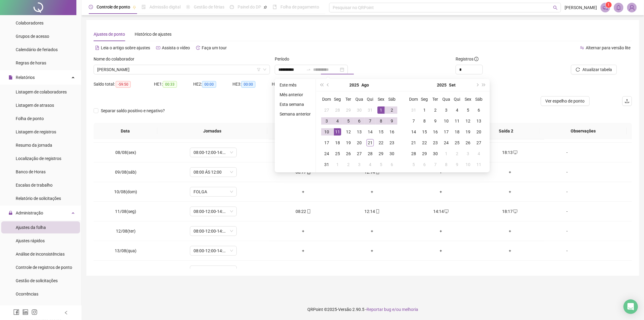  I want to click on span: Controle de registros de ponto, so click(44, 267).